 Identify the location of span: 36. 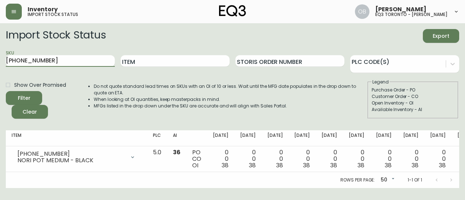
(176, 152).